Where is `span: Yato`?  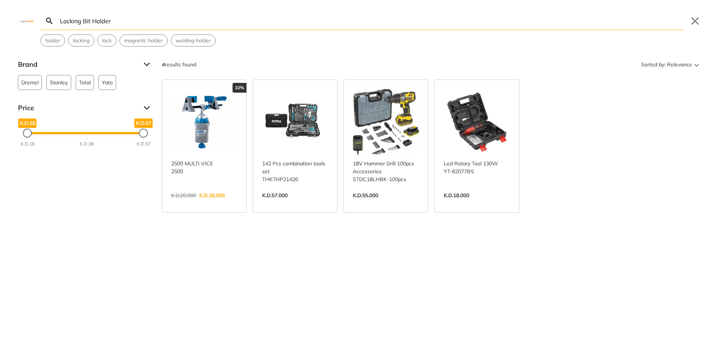 span: Yato is located at coordinates (107, 82).